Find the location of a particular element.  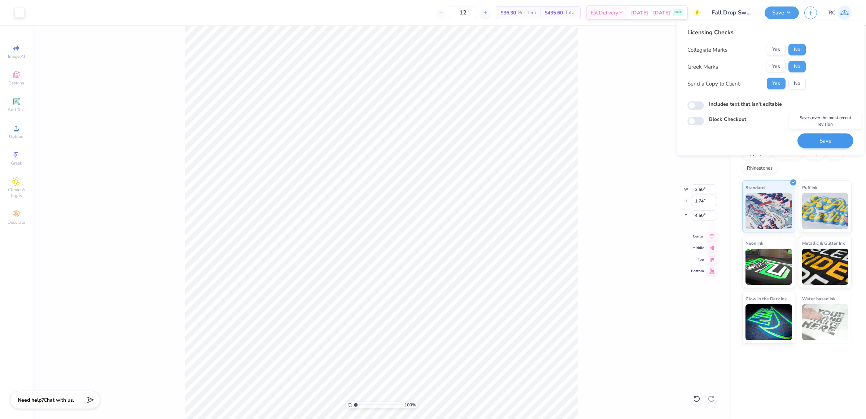

div: Send a Copy to Client is located at coordinates (713, 83).